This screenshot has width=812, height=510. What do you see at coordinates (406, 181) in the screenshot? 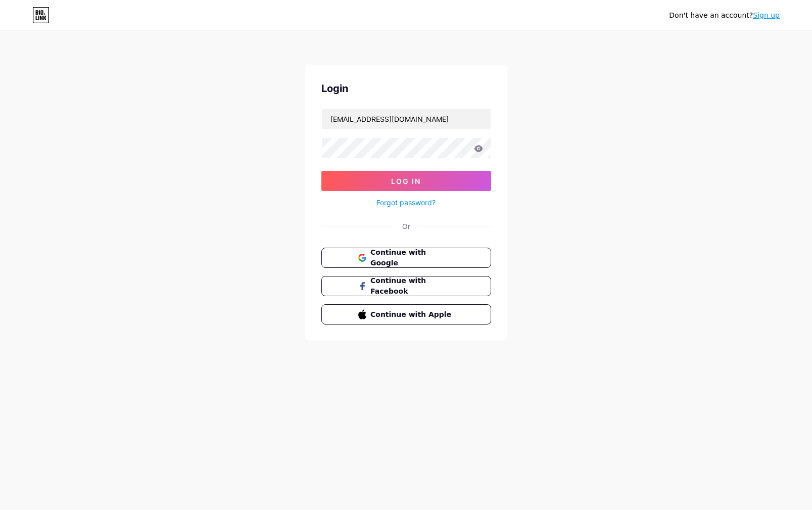
I see `button: Log In` at bounding box center [406, 181].